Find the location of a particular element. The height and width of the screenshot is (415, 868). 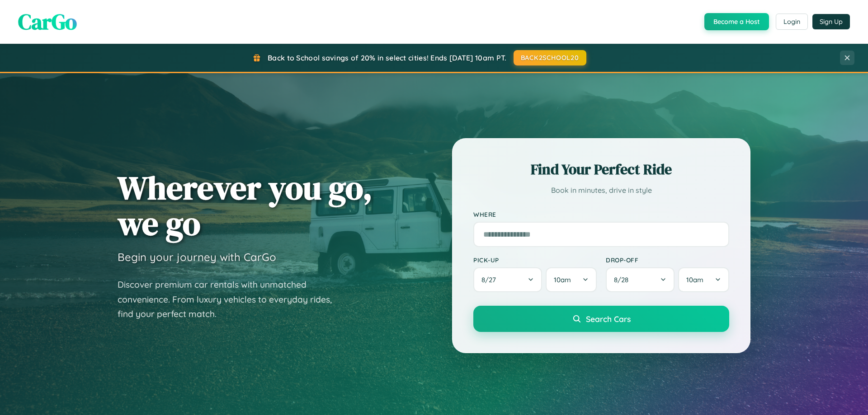

button: 8/28 is located at coordinates (640, 280).